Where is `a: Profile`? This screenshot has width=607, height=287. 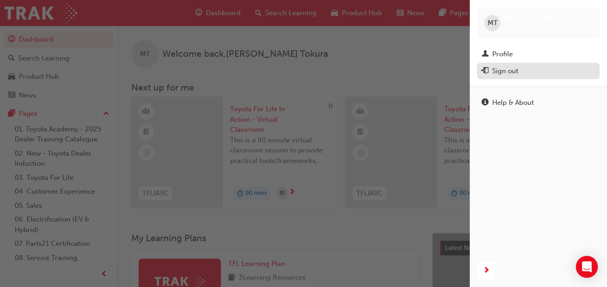
a: Profile is located at coordinates (539, 54).